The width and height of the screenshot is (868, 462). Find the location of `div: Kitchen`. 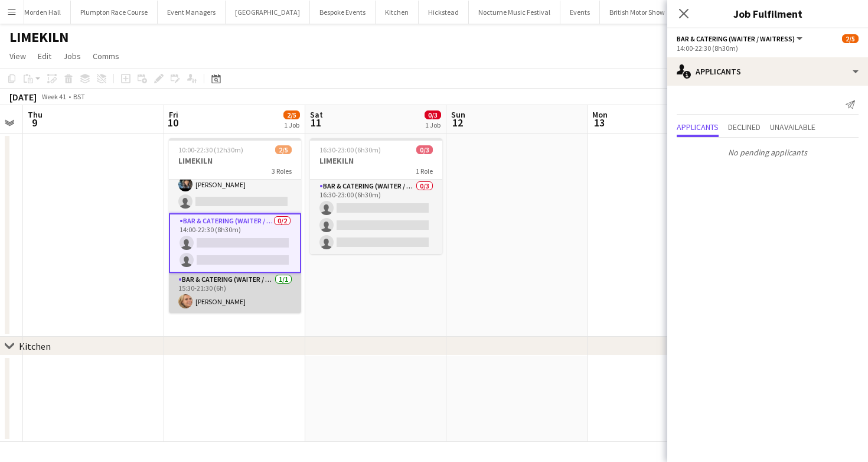

div: Kitchen is located at coordinates (35, 346).